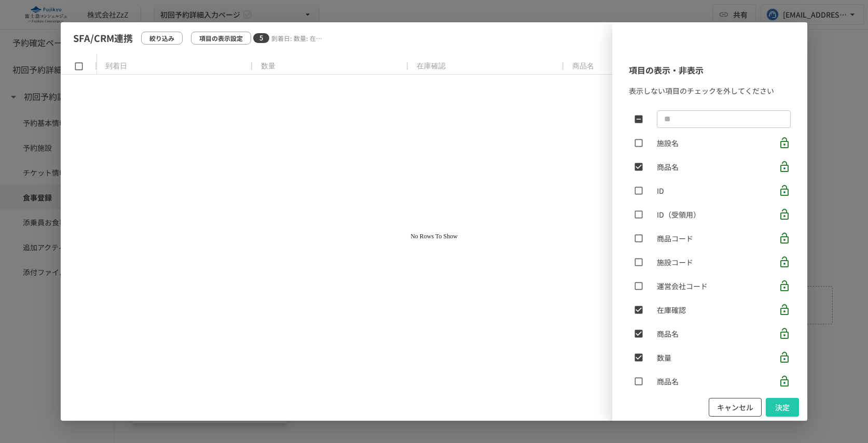  Describe the element at coordinates (660, 191) in the screenshot. I see `p: ID` at that location.